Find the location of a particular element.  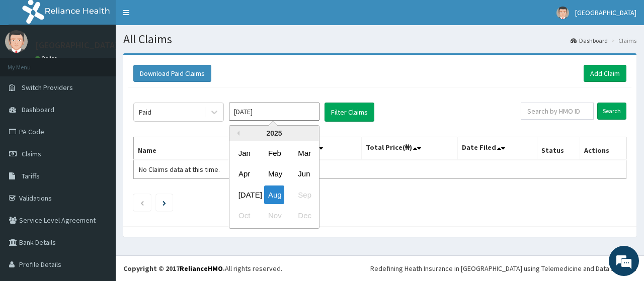

a: Add Claim is located at coordinates (605, 73).